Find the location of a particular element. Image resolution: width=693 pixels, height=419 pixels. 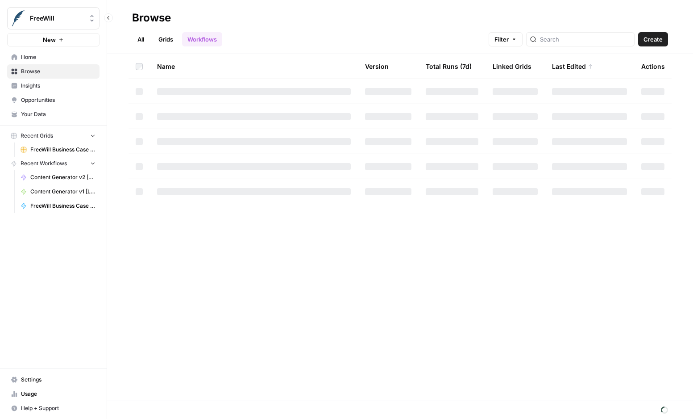

span: FreeWill Business Case Generator v2 Grid is located at coordinates (63, 150).